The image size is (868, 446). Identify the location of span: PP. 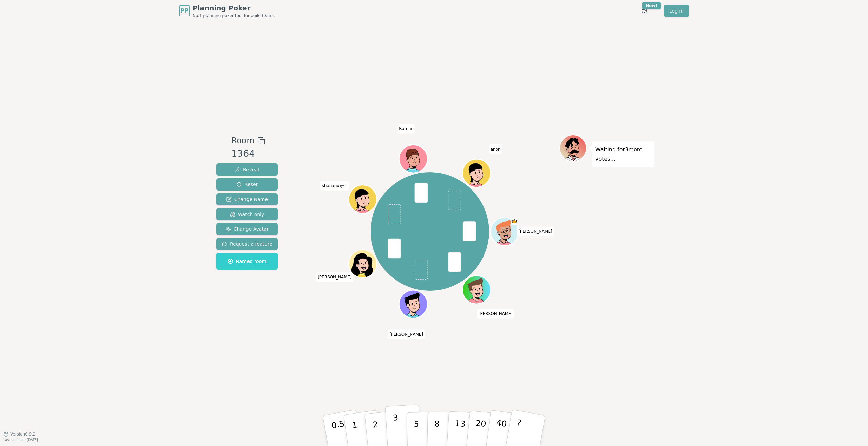
(184, 11).